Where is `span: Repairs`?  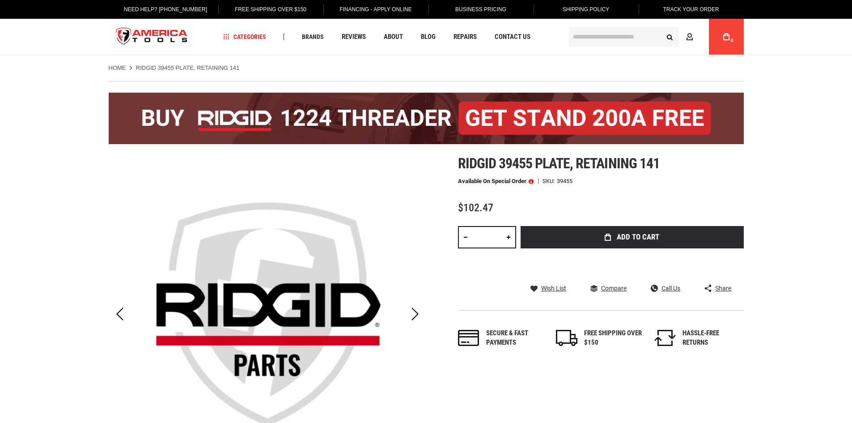
span: Repairs is located at coordinates (465, 37).